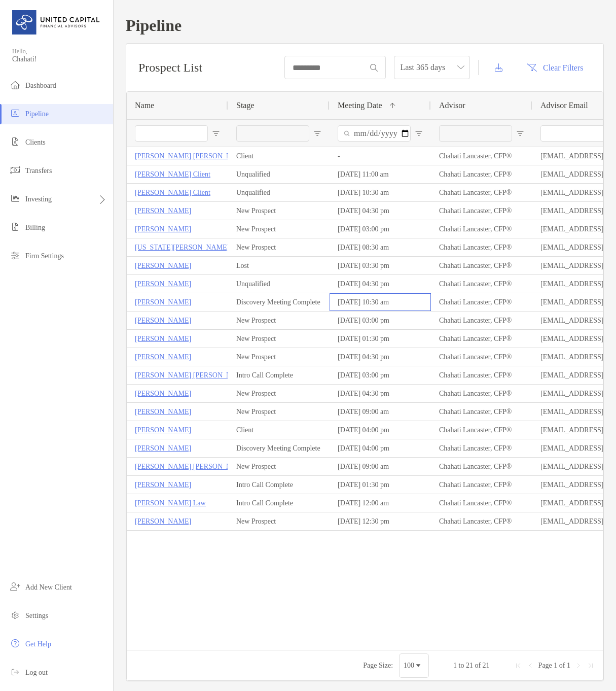 This screenshot has width=616, height=691. I want to click on img: get-help icon, so click(15, 644).